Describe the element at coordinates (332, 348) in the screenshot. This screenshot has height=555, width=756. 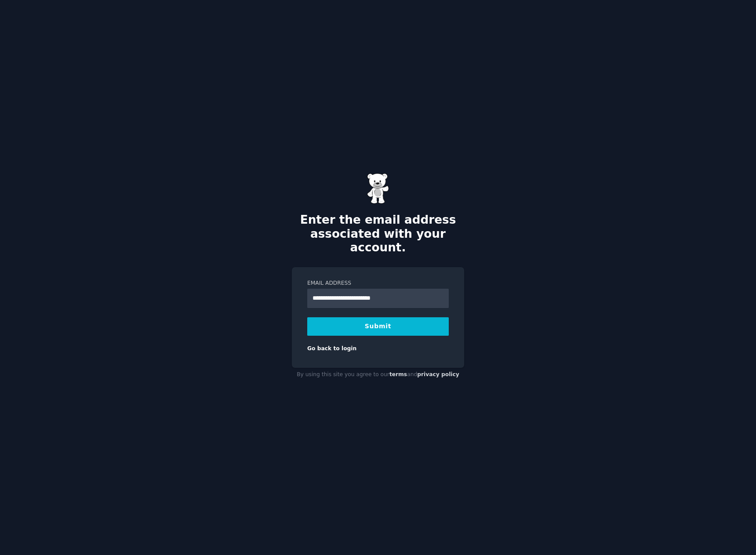
I see `a: Go back to login` at that location.